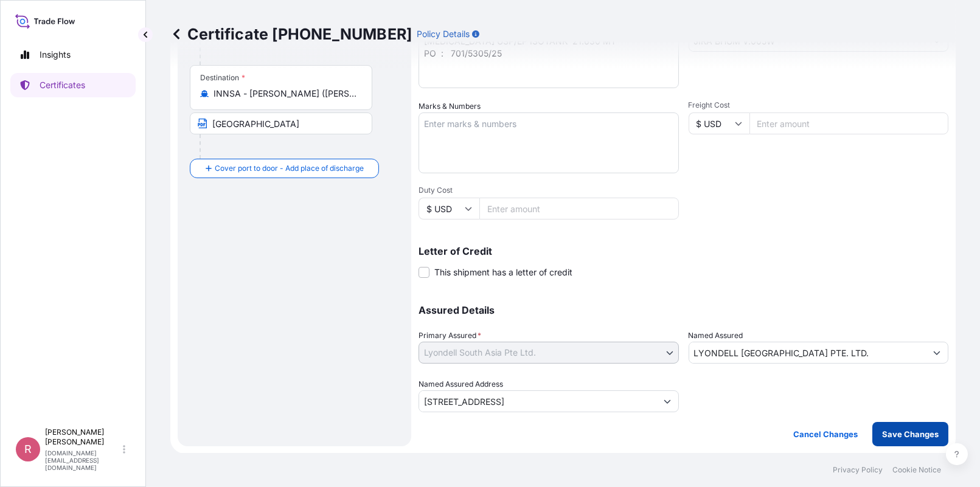 Image resolution: width=980 pixels, height=487 pixels. Describe the element at coordinates (285, 94) in the screenshot. I see `input: Destination` at that location.